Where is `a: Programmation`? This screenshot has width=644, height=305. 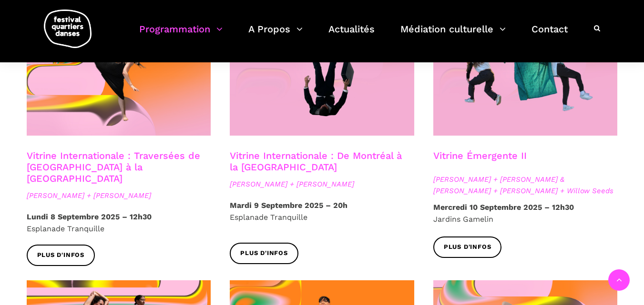
a: Programmation is located at coordinates (181, 35).